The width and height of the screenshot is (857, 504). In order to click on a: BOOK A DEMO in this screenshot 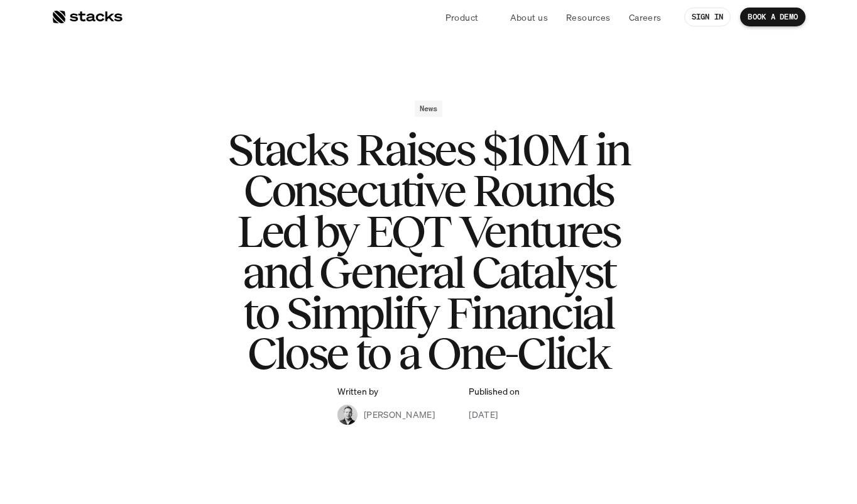, I will do `click(773, 17)`.